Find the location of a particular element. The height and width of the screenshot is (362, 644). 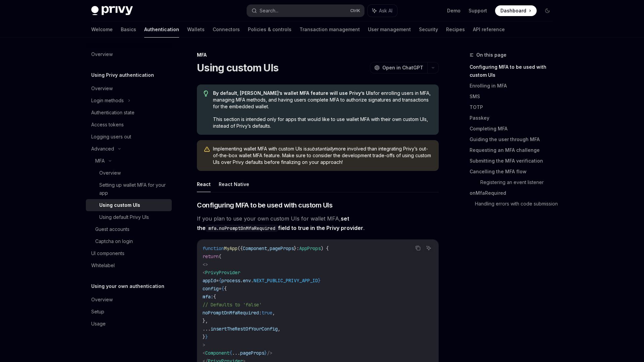

span: On this page is located at coordinates (491, 55).